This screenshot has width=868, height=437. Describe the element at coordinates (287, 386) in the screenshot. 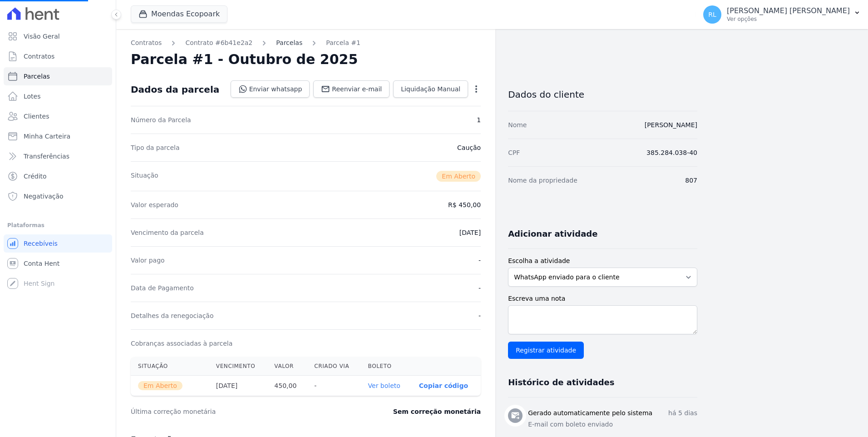

I see `th: 450,00` at that location.